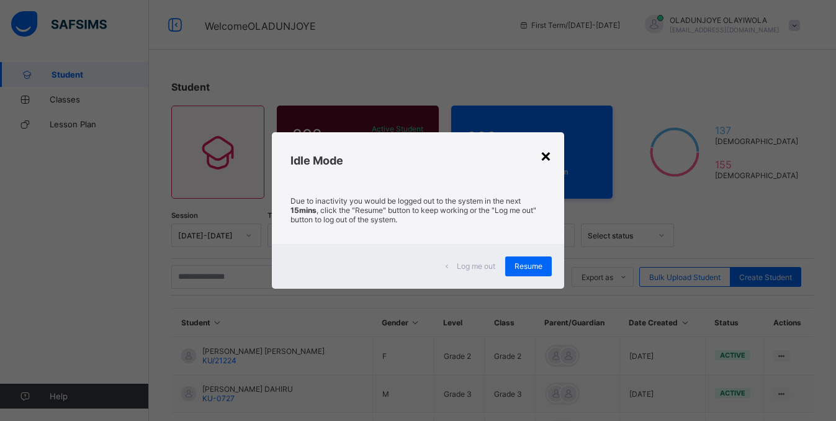 Image resolution: width=836 pixels, height=421 pixels. Describe the element at coordinates (476, 266) in the screenshot. I see `span: Log me out` at that location.